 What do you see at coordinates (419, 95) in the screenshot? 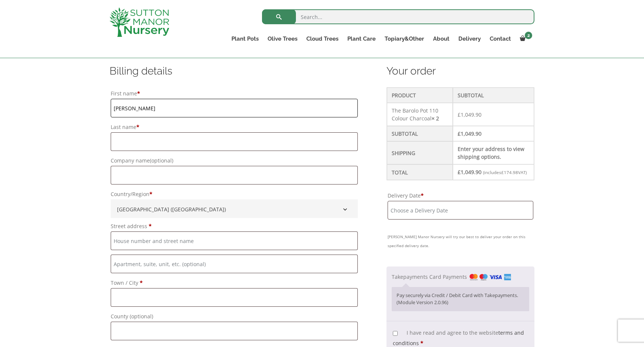
I see `th: Product` at bounding box center [419, 95].